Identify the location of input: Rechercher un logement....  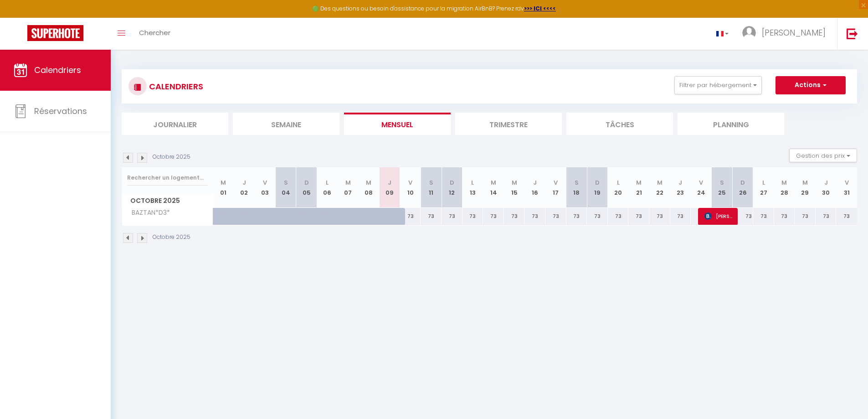
(167, 178).